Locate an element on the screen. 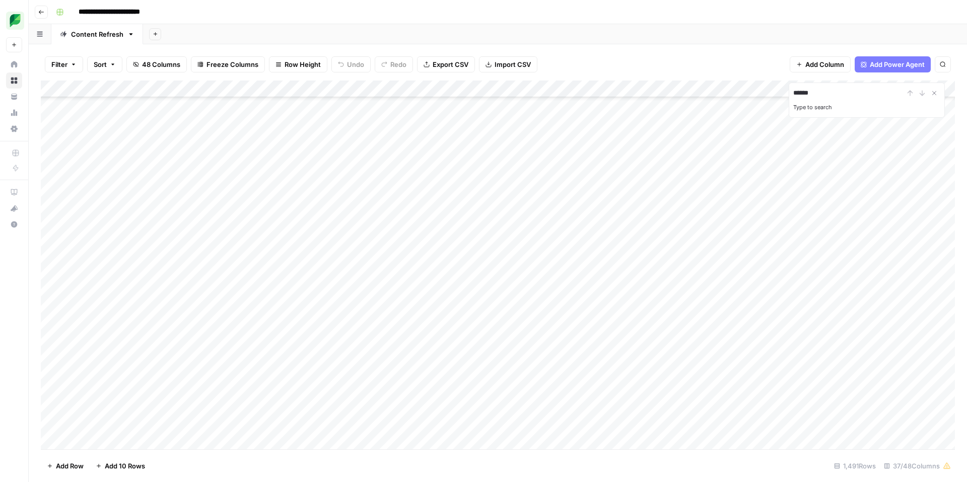 The height and width of the screenshot is (482, 967). button: 48 Columns is located at coordinates (157, 64).